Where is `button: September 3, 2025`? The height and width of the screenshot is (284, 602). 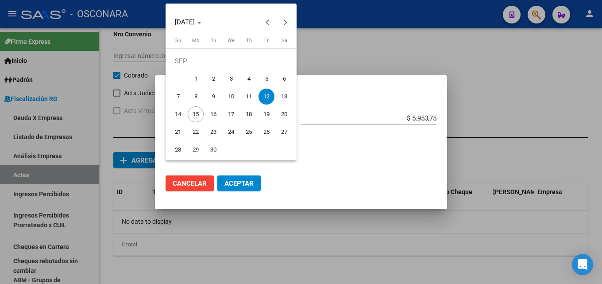
button: September 3, 2025 is located at coordinates (231, 79).